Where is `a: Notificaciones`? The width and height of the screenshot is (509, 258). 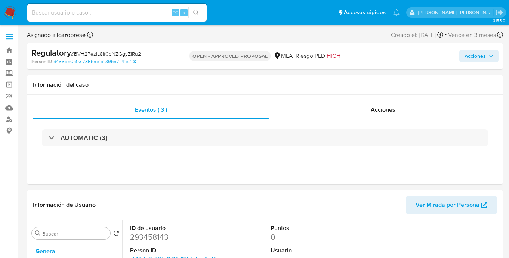
a: Notificaciones is located at coordinates (396, 12).